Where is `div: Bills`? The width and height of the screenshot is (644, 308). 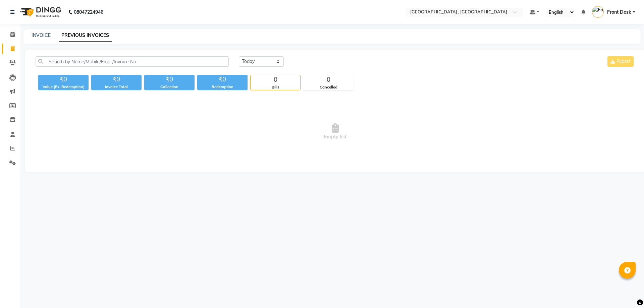
div: Bills is located at coordinates (275, 87).